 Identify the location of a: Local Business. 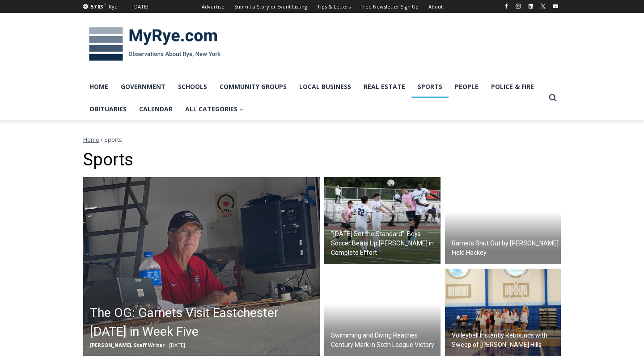
(325, 87).